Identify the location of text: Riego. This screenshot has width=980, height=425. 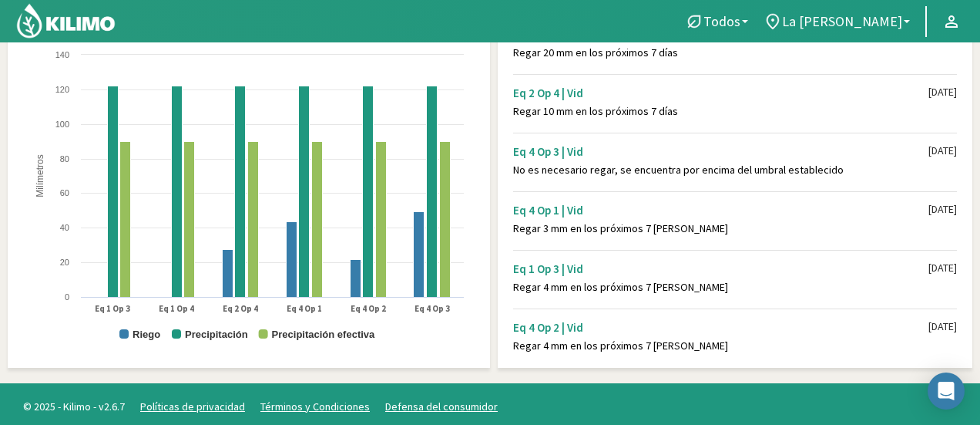
(147, 334).